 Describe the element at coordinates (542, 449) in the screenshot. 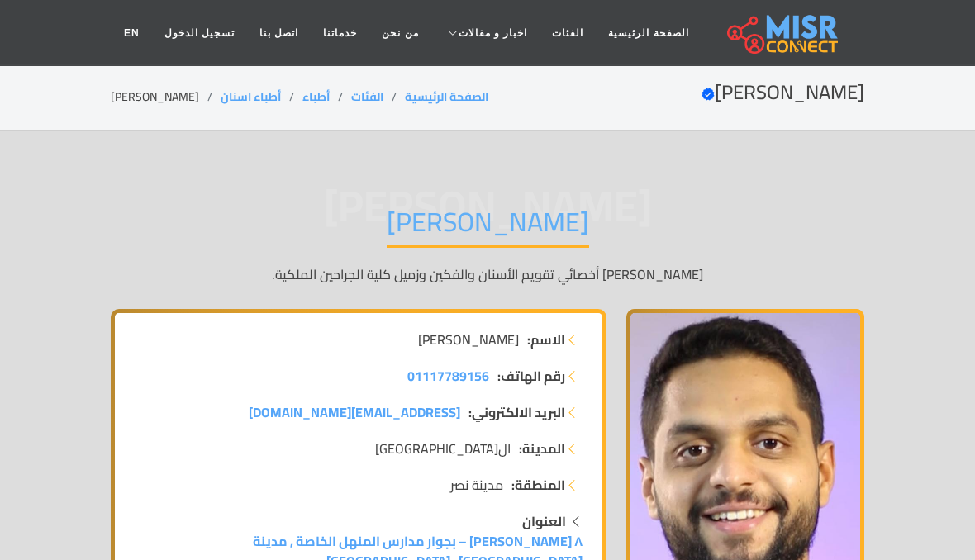

I see `strong: المدينة:` at that location.